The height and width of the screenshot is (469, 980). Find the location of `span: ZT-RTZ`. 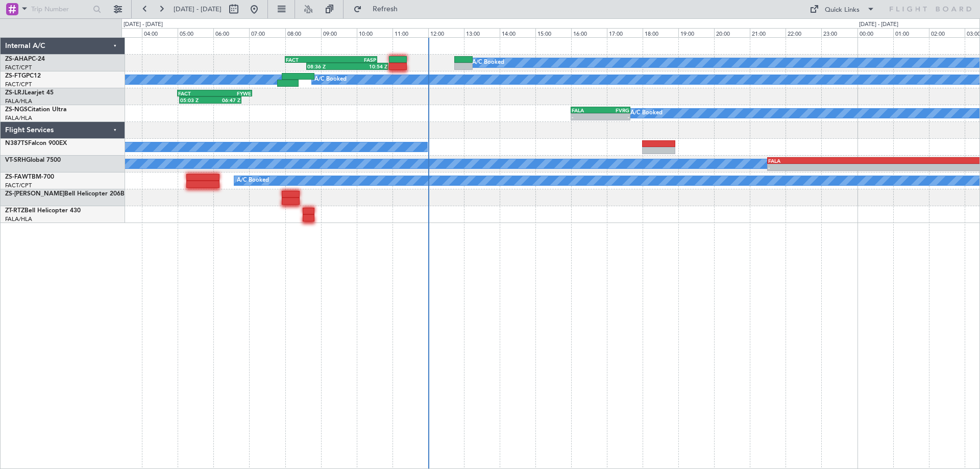

span: ZT-RTZ is located at coordinates (15, 211).